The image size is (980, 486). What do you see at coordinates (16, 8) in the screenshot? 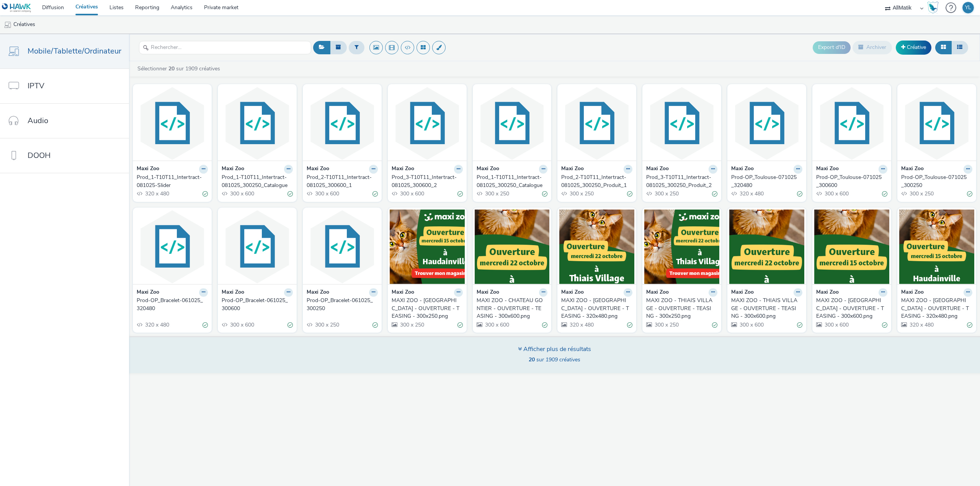
I see `img: undefined Logo` at bounding box center [16, 8].